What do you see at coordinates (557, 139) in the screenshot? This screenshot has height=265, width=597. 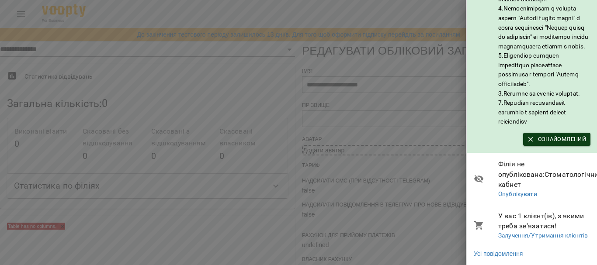 I see `span: Ознайомлений` at bounding box center [557, 139].